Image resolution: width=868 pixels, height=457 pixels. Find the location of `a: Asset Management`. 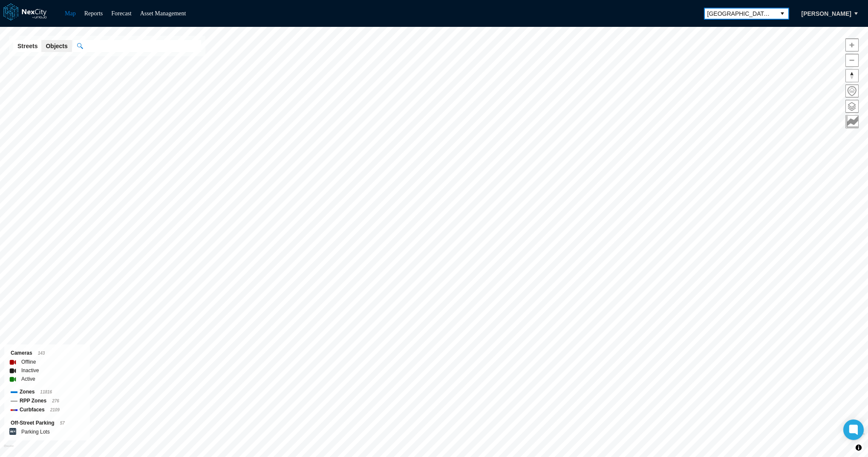

a: Asset Management is located at coordinates (163, 13).